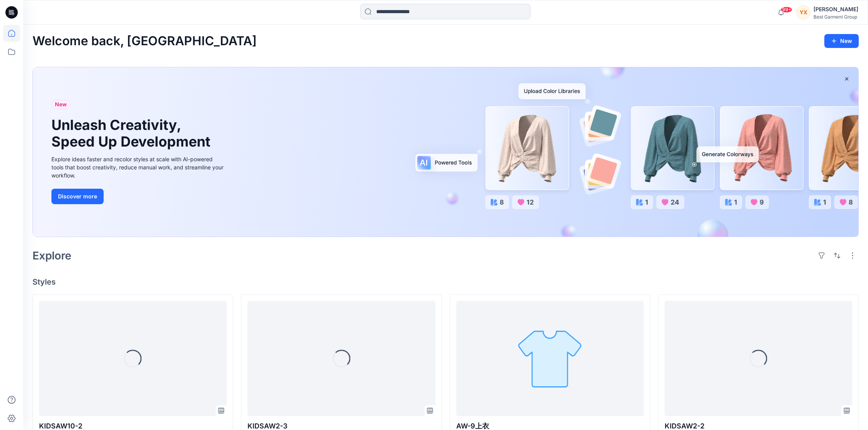 The height and width of the screenshot is (430, 868). I want to click on h2: Explore, so click(52, 256).